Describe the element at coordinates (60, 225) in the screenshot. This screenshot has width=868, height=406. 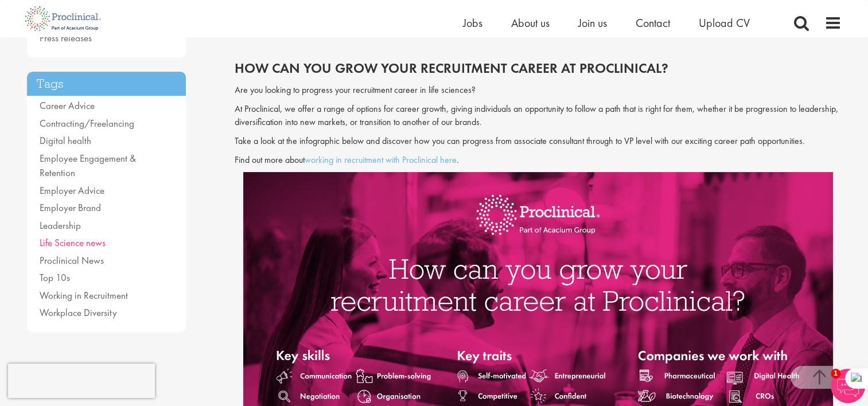
I see `a: Leadership` at that location.